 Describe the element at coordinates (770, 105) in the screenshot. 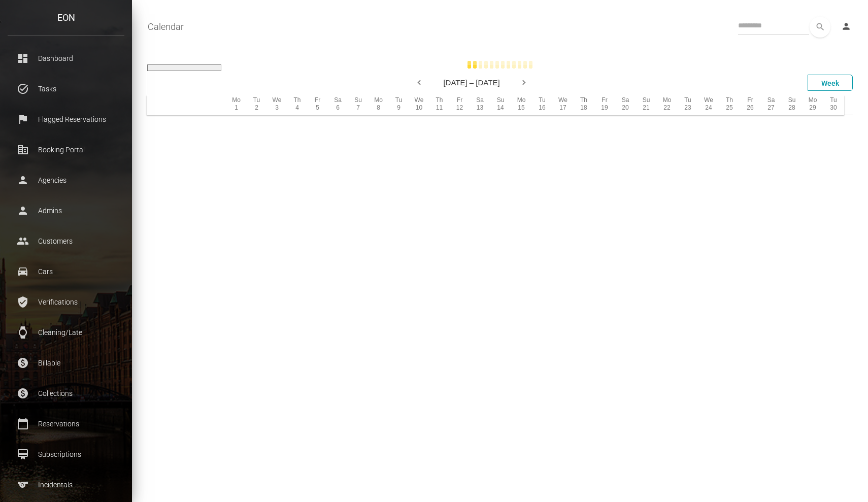

I see `div: Sa 27` at that location.